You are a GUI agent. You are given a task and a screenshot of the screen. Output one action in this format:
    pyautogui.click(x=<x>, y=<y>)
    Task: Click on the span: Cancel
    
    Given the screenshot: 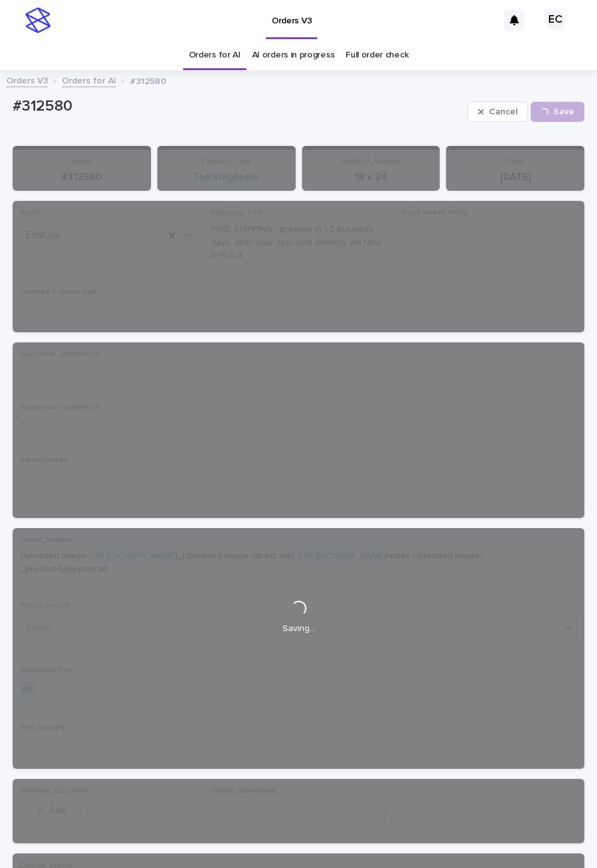 What is the action you would take?
    pyautogui.click(x=503, y=112)
    